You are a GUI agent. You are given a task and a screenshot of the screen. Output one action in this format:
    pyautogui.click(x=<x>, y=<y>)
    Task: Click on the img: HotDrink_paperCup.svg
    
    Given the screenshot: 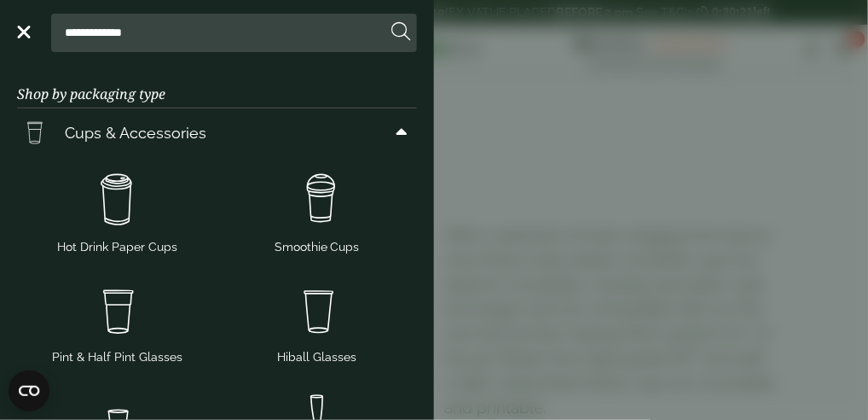 What is the action you would take?
    pyautogui.click(x=117, y=201)
    